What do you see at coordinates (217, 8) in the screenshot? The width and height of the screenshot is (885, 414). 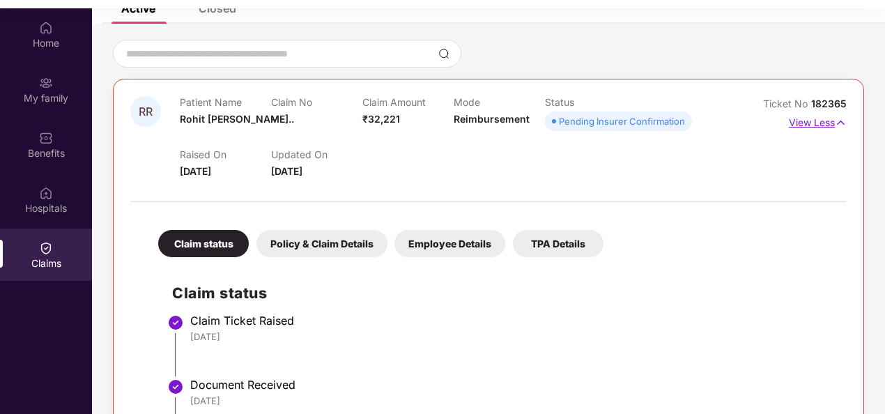 I see `div: Closed` at bounding box center [217, 8].